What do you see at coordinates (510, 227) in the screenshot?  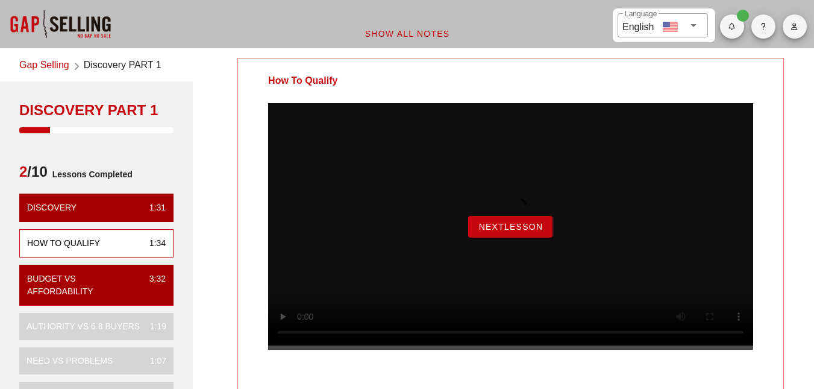 I see `span: NextLesson` at bounding box center [510, 227].